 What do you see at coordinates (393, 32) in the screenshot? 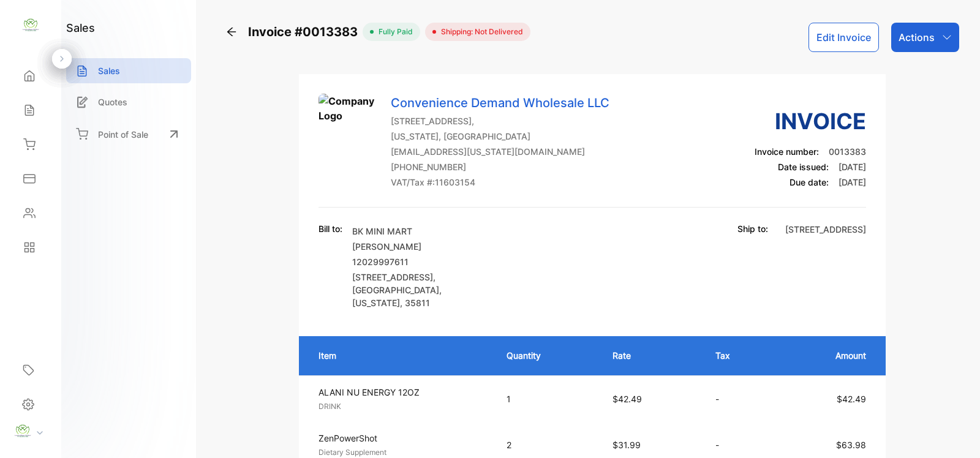
I see `span: fully paid` at bounding box center [393, 32].